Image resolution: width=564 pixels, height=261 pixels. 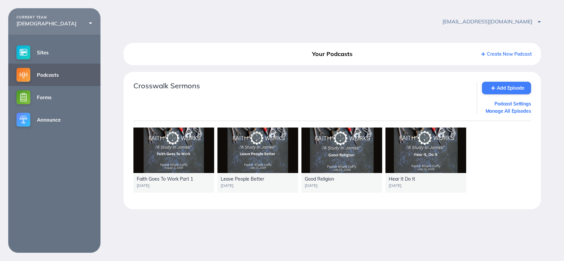 I want to click on div: CURRENT TEAM, so click(x=54, y=17).